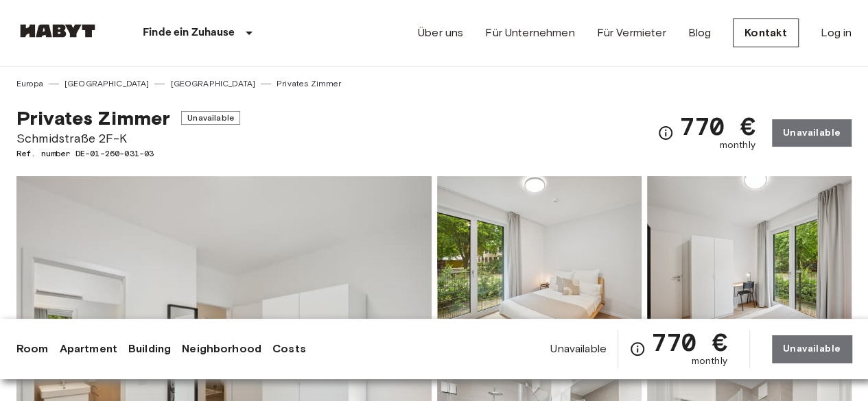 This screenshot has height=401, width=868. What do you see at coordinates (149, 349) in the screenshot?
I see `a: Building` at bounding box center [149, 349].